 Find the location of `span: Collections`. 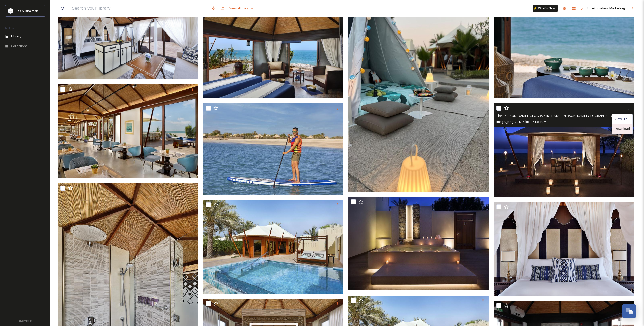

span: Collections is located at coordinates (20, 46).